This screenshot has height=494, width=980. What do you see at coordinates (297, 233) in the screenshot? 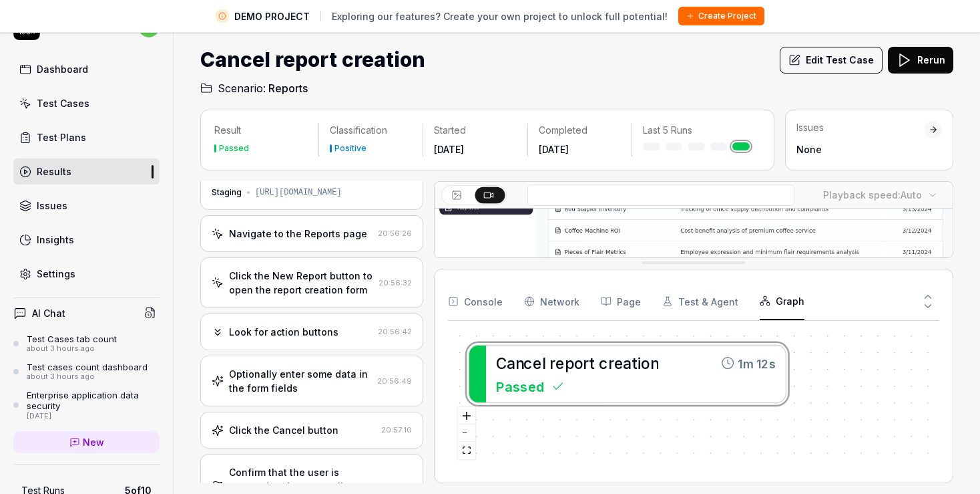
I see `div: Navigate to the Reports page` at bounding box center [297, 233].